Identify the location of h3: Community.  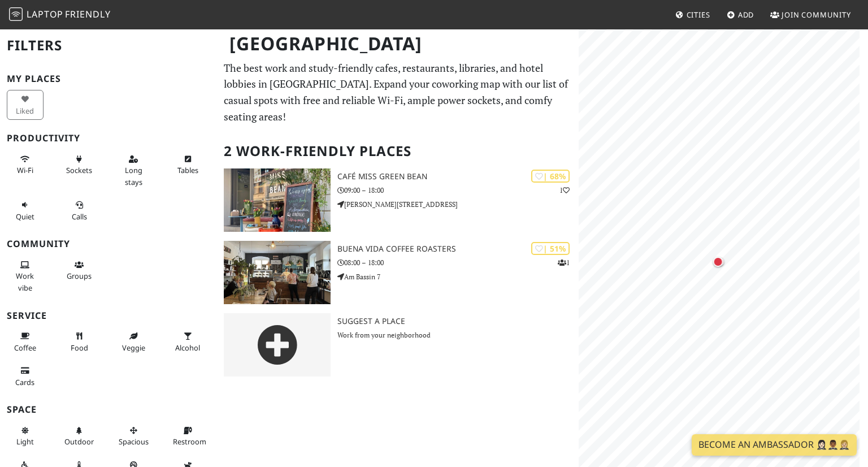
(109, 244).